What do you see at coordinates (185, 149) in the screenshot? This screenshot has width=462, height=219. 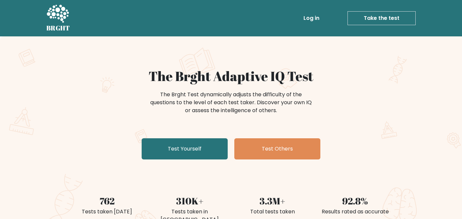 I see `a: Test Yourself` at bounding box center [185, 149].